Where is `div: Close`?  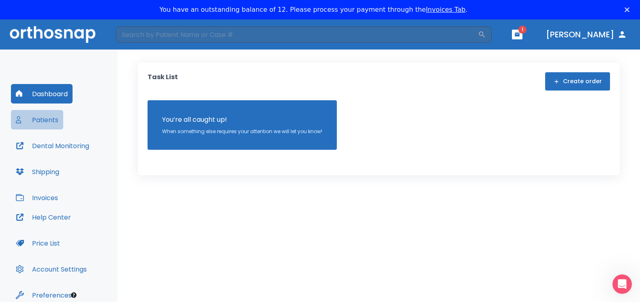 div: Close is located at coordinates (629, 10).